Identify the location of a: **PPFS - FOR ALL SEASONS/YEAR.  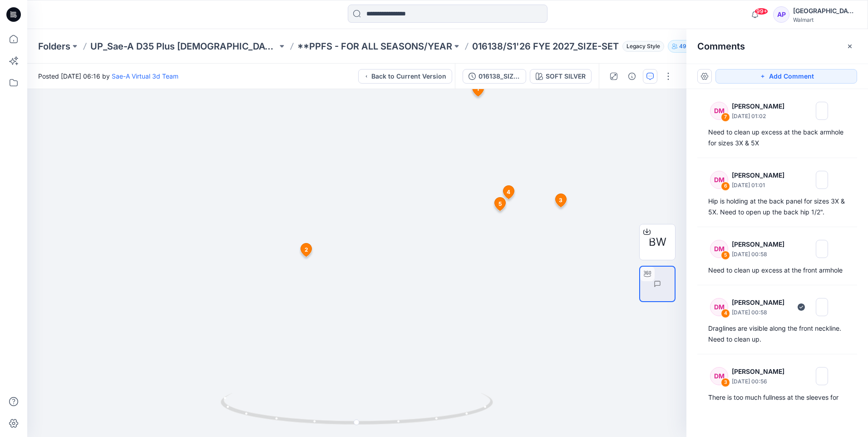
(374, 46).